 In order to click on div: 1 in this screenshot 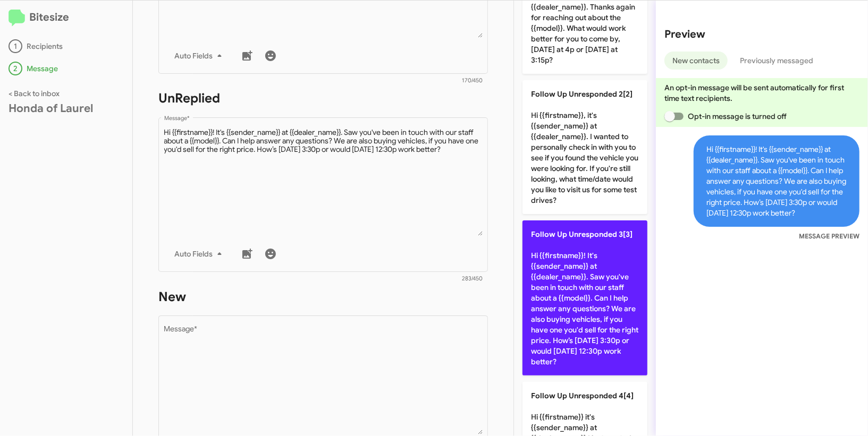, I will do `click(15, 46)`.